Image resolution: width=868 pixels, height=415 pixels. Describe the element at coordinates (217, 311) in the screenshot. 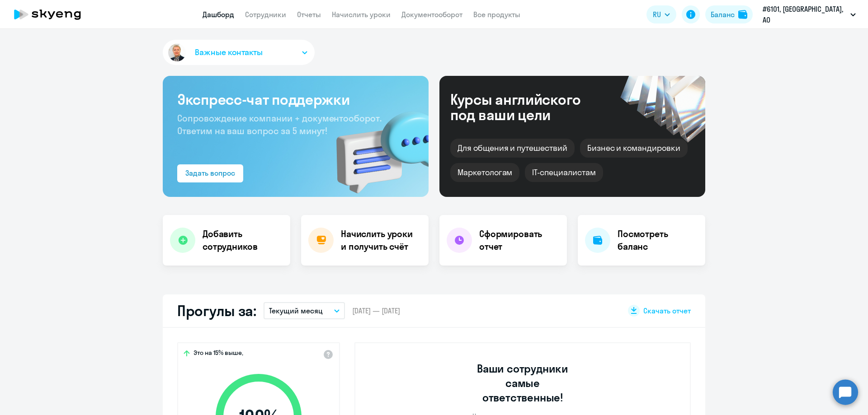

I see `h2: Прогулы за:` at that location.